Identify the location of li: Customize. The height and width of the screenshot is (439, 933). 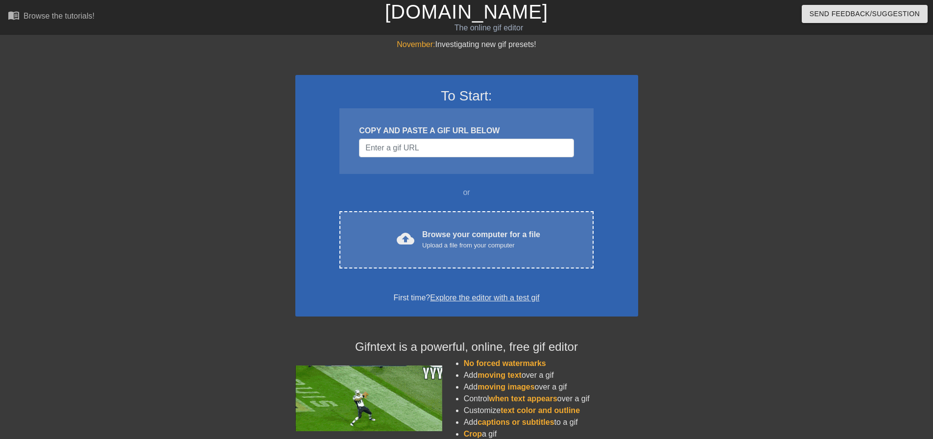
(551, 410).